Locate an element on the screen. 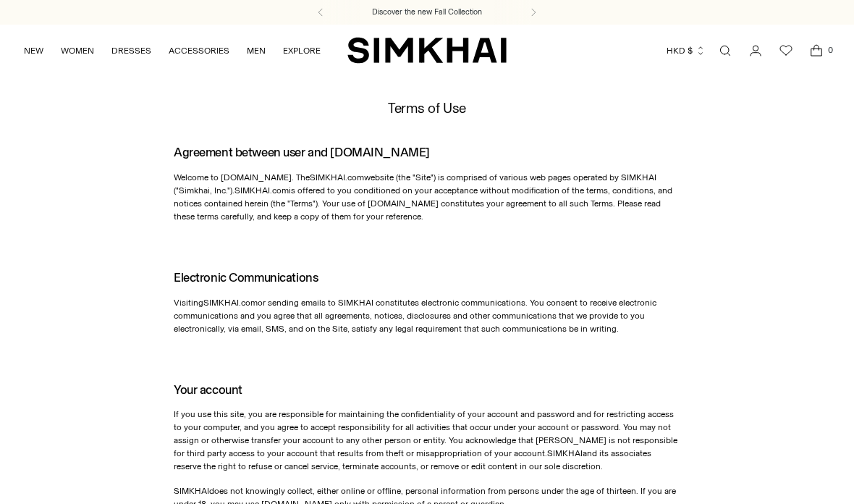  h2: Electronic Communications is located at coordinates (427, 277).